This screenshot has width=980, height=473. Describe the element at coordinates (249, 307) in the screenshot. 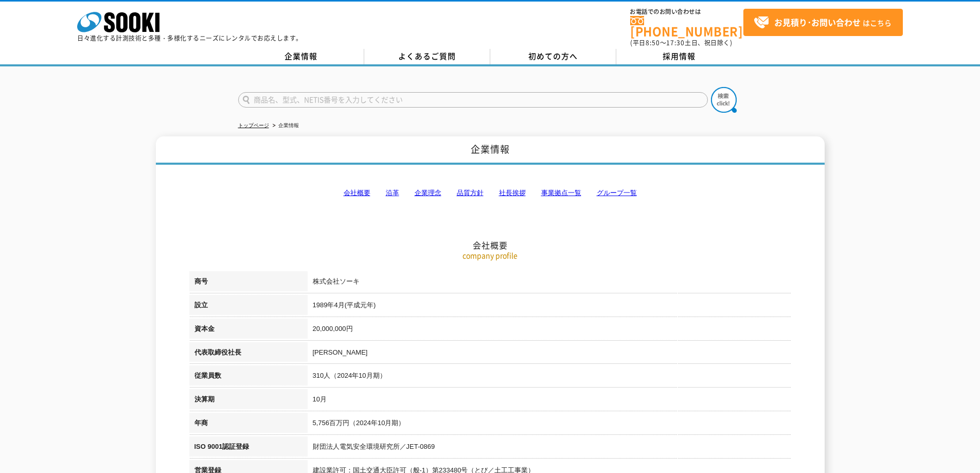

I see `th: 設立` at that location.